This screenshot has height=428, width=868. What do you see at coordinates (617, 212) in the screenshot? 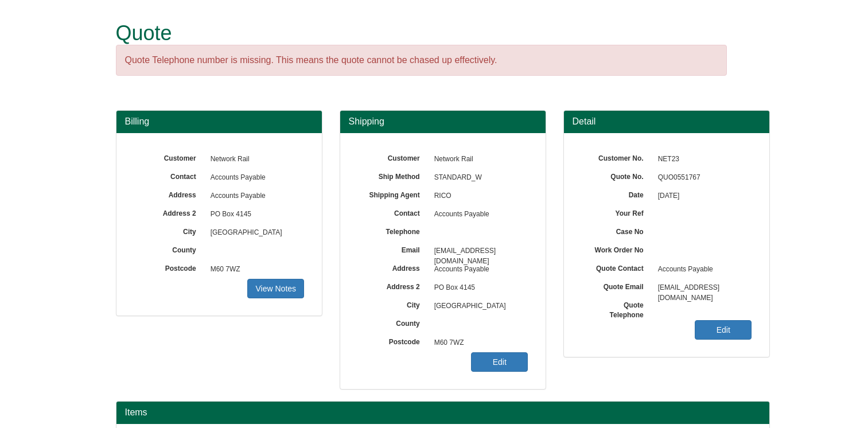
I see `label: Your Ref` at bounding box center [617, 212].